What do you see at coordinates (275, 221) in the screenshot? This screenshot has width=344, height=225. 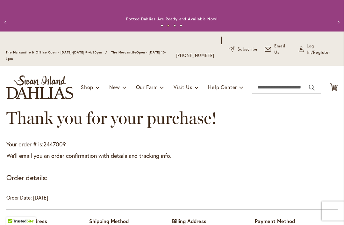 I see `span: Payment Method` at bounding box center [275, 221].